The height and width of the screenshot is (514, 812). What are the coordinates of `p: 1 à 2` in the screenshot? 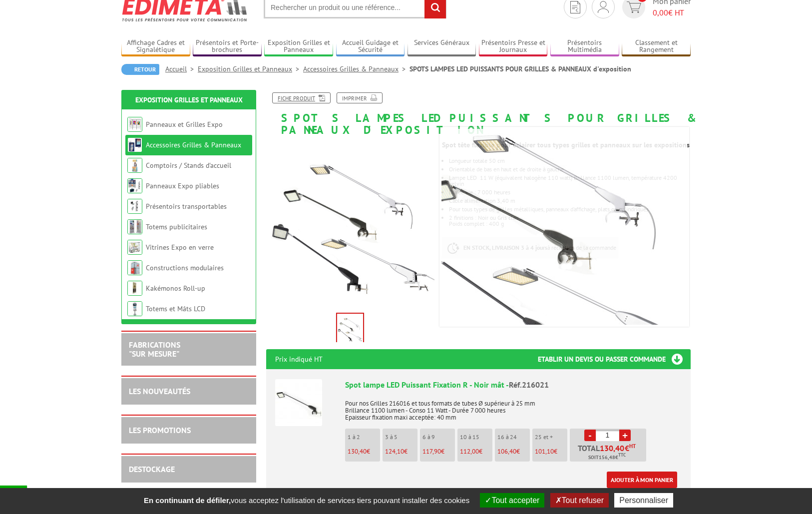 It's located at (364, 437).